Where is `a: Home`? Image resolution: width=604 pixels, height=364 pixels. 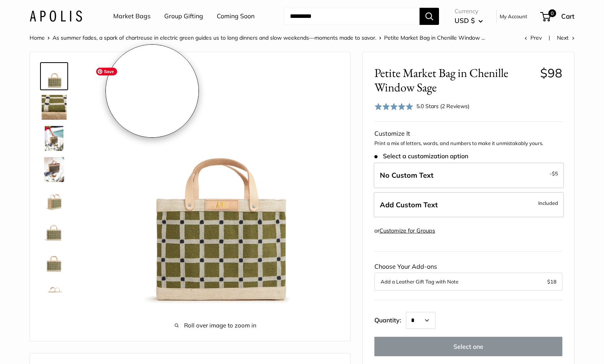 a: Home is located at coordinates (37, 37).